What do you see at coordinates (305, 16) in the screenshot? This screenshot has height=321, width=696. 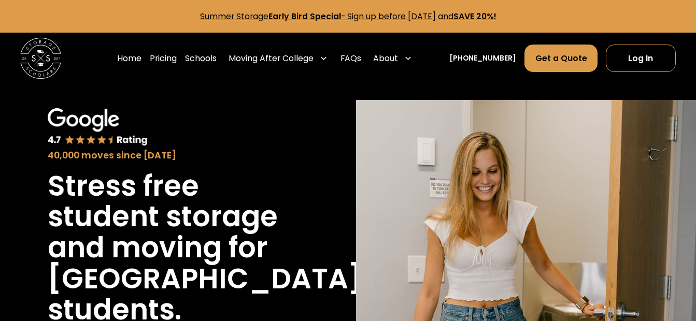 I see `strong: Early Bird Special` at bounding box center [305, 16].